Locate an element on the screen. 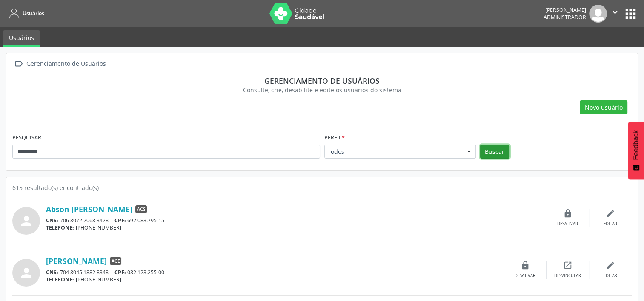 Image resolution: width=644 pixels, height=301 pixels. label: PESQUISAR is located at coordinates (27, 137).